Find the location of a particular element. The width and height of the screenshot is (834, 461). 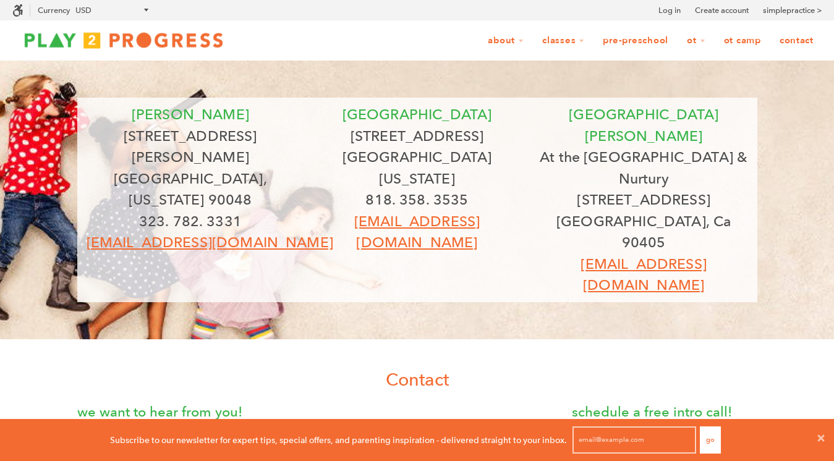

a: OT Camp is located at coordinates (743, 41).